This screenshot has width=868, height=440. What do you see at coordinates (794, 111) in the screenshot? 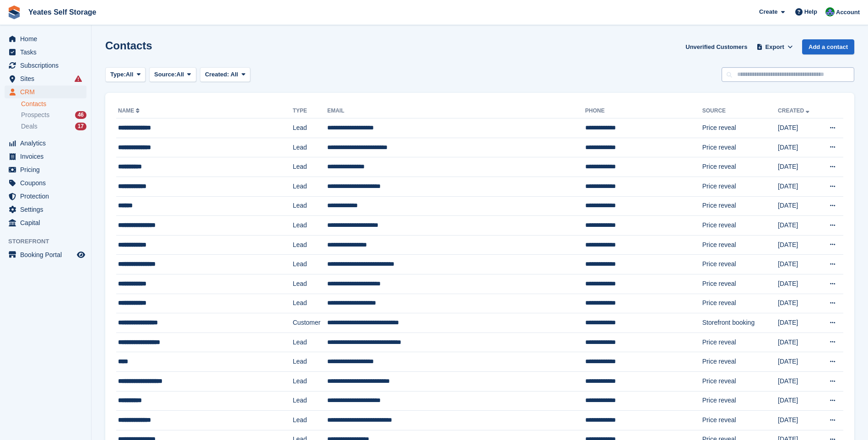
I see `a: Created` at bounding box center [794, 111].